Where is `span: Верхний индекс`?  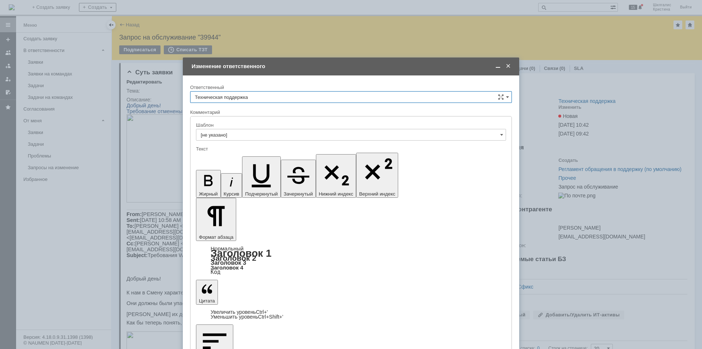 span: Верхний индекс is located at coordinates (377, 194).